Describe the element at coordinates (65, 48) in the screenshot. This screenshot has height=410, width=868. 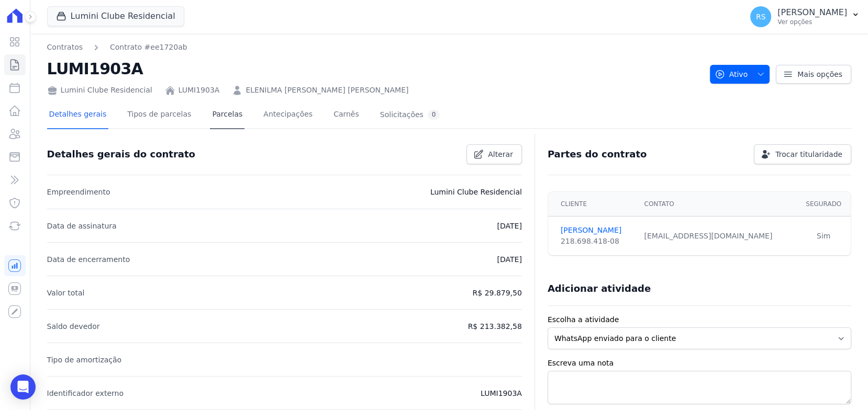
I see `a: Contratos` at that location.